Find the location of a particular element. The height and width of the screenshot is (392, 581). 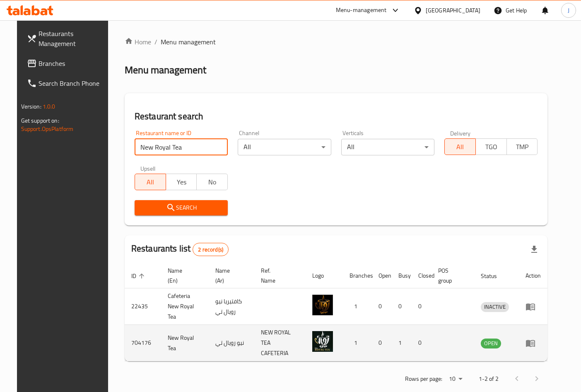

span: INACTIVE is located at coordinates (495, 306).